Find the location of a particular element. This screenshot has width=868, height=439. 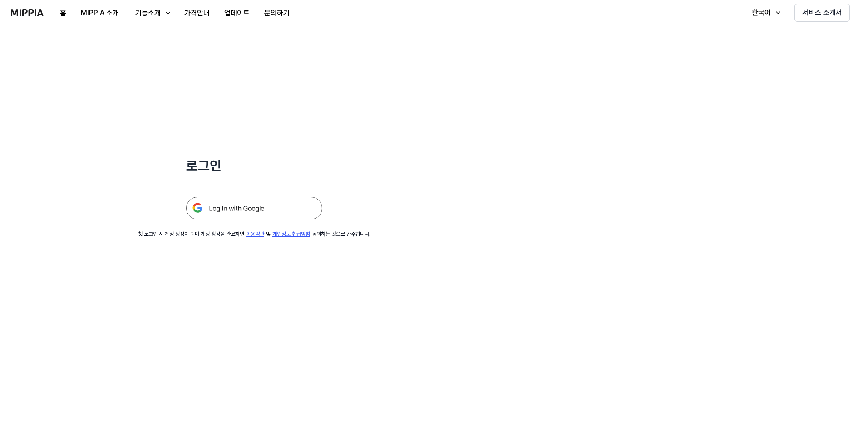

a: 홈 is located at coordinates (63, 13).